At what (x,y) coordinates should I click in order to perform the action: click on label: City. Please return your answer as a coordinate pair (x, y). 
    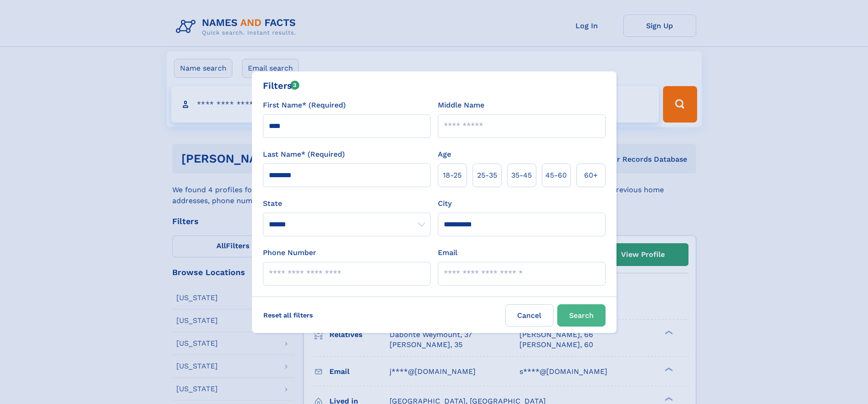
    Looking at the image, I should click on (445, 204).